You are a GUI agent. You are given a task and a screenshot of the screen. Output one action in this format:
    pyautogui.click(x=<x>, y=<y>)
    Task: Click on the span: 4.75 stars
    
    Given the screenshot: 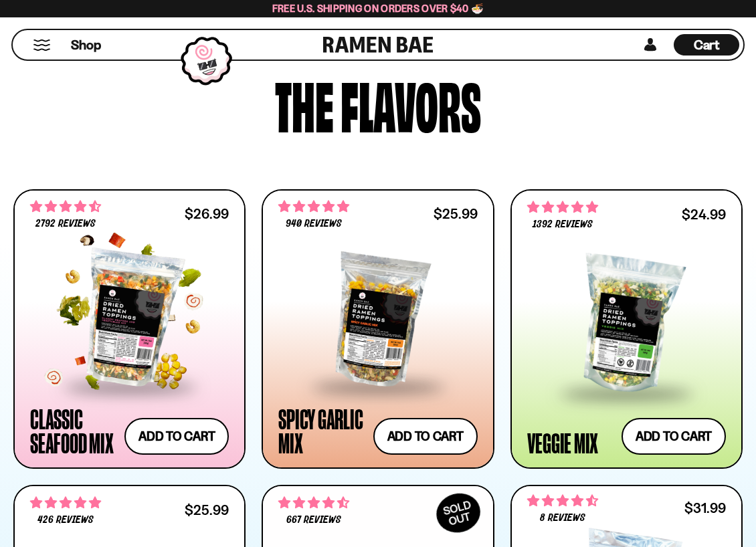 What is the action you would take?
    pyautogui.click(x=314, y=206)
    